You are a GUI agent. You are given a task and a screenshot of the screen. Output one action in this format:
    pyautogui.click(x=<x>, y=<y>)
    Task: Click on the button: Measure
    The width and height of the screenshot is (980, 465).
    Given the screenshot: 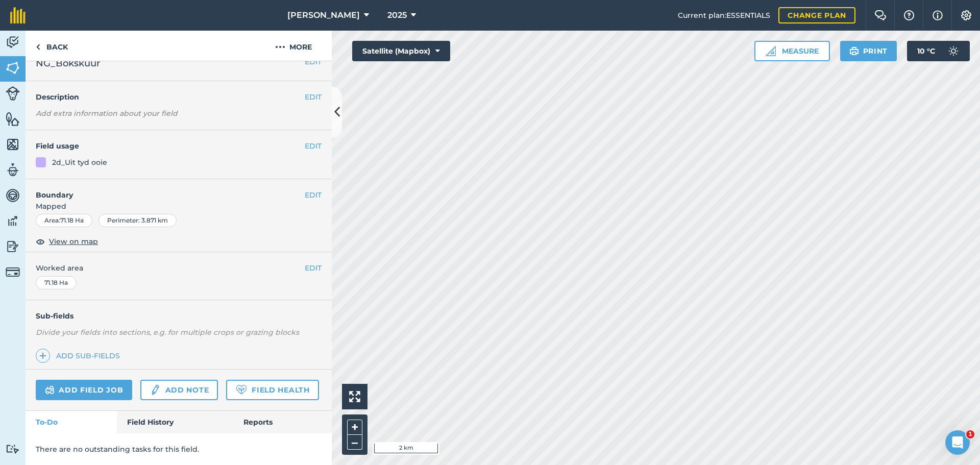 What is the action you would take?
    pyautogui.click(x=792, y=51)
    